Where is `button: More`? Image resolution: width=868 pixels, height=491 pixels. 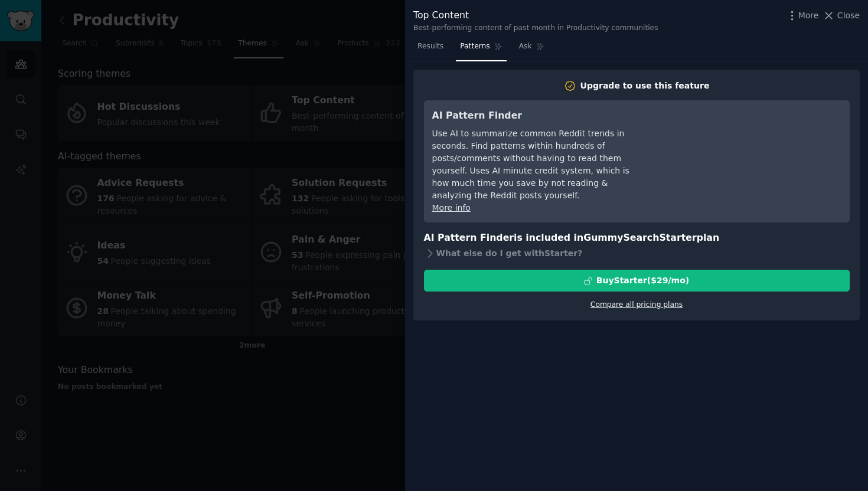 button: More is located at coordinates (802, 15).